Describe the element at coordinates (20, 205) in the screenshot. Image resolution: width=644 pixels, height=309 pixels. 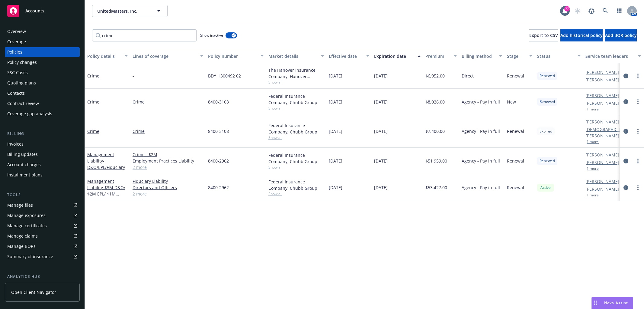
I see `div: Manage files` at that location.